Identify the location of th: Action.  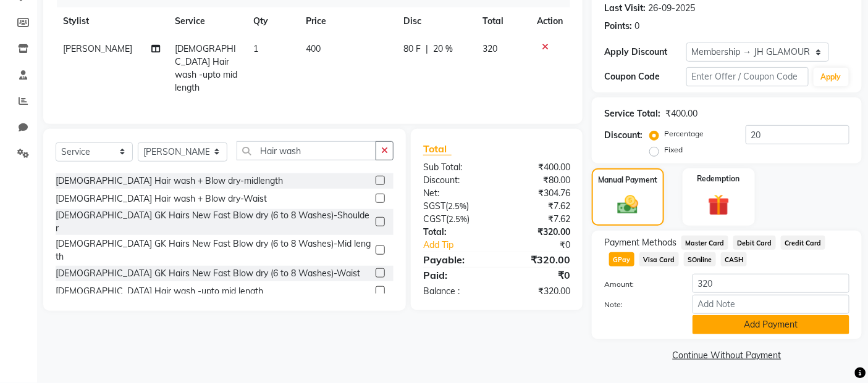
(550, 21).